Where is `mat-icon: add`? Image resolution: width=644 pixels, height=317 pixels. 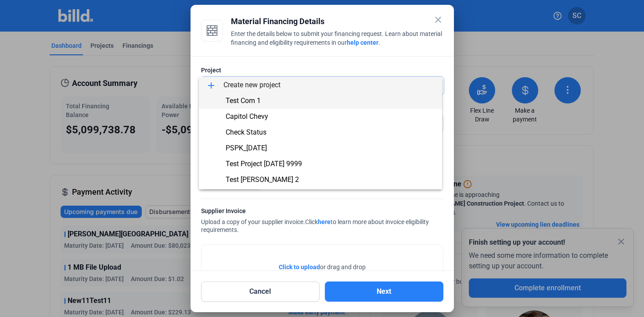
mat-icon: add is located at coordinates (211, 86).